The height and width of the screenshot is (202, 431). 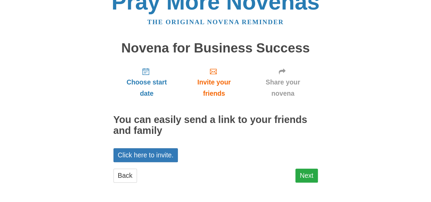 What do you see at coordinates (125, 176) in the screenshot?
I see `a: Back` at bounding box center [125, 176].